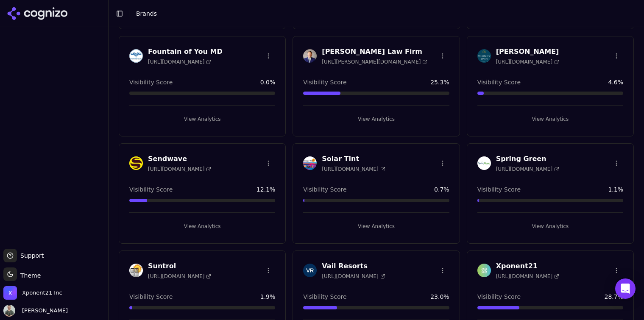 The width and height of the screenshot is (644, 320). Describe the element at coordinates (136, 163) in the screenshot. I see `img: Sendwave` at that location.